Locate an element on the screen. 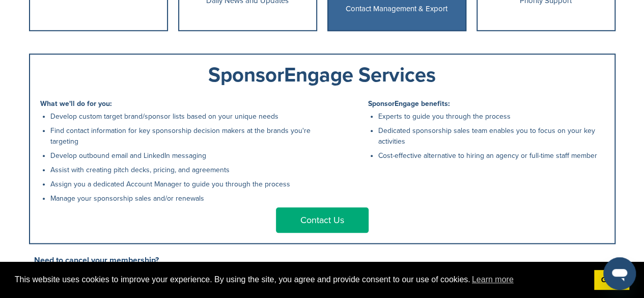  span: This website uses cookies to improve your experience. By using the site, you agree and provide co... is located at coordinates (300, 280).